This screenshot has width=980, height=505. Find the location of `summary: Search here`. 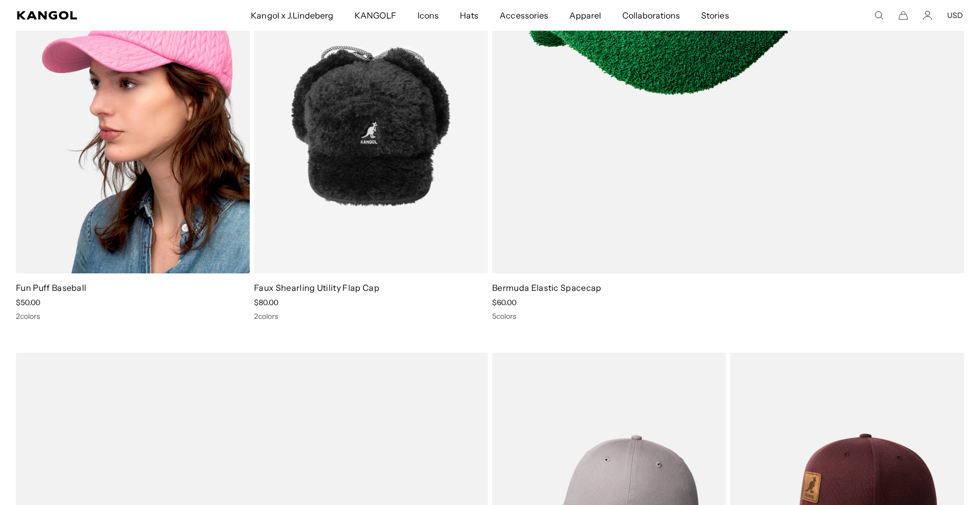

summary: Search here is located at coordinates (879, 15).